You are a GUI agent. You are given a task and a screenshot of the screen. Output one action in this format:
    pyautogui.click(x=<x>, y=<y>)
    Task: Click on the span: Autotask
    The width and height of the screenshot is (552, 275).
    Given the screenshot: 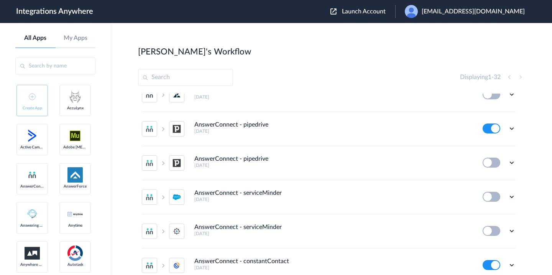 What is the action you would take?
    pyautogui.click(x=75, y=265)
    